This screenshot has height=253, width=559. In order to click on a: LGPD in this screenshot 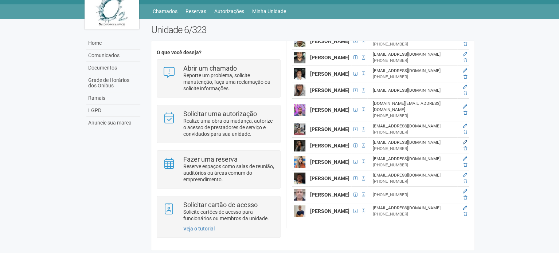, I will do `click(113, 111)`.